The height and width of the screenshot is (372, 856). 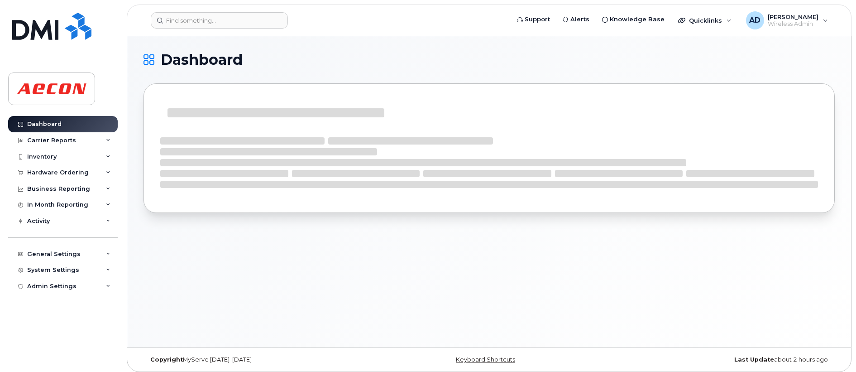 What do you see at coordinates (201, 60) in the screenshot?
I see `span: Dashboard` at bounding box center [201, 60].